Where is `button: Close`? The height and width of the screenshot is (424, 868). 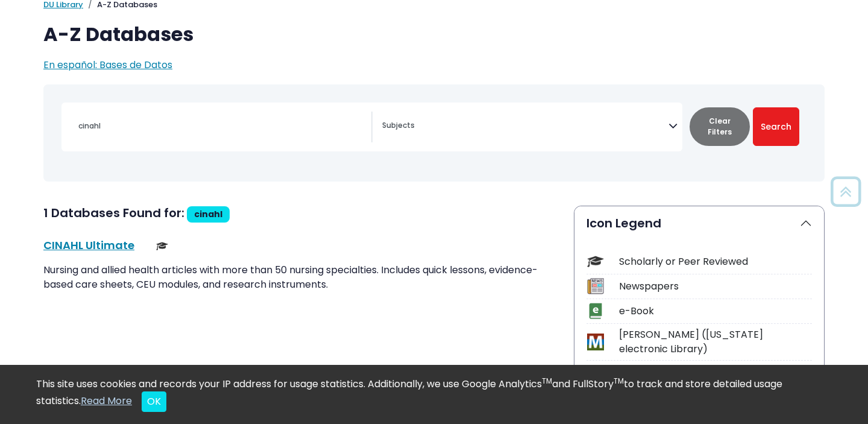
button: Close is located at coordinates (154, 401).